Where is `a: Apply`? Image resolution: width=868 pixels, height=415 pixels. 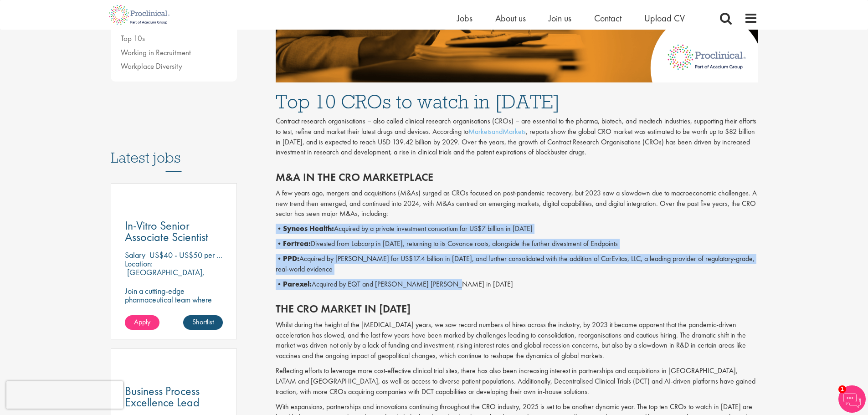
a: Apply is located at coordinates (142, 322).